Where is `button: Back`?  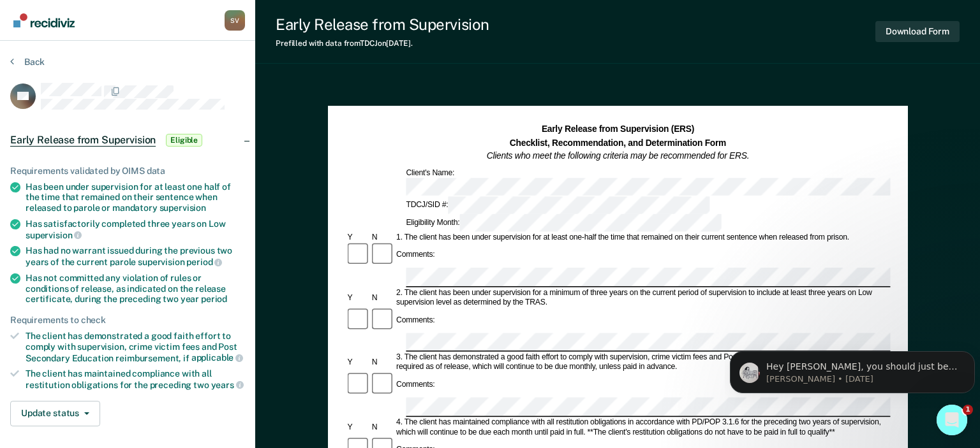 button: Back is located at coordinates (28, 62).